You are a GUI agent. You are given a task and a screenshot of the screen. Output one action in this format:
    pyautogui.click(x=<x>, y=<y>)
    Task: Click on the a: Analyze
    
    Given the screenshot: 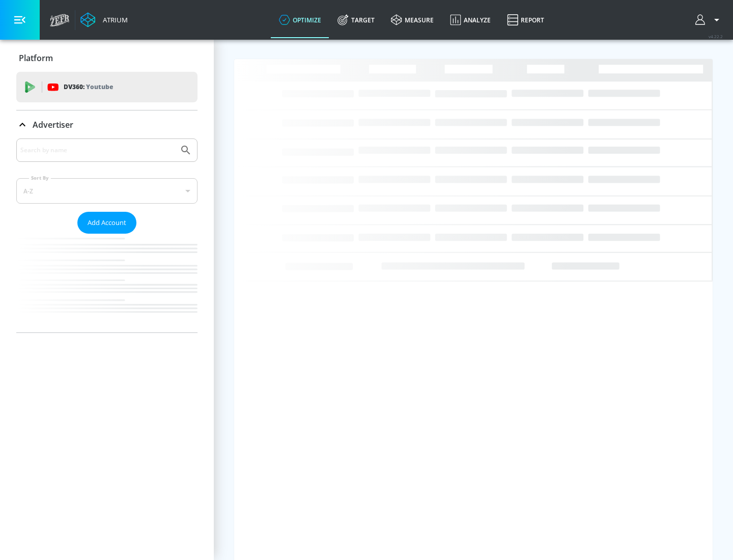 What is the action you would take?
    pyautogui.click(x=470, y=20)
    